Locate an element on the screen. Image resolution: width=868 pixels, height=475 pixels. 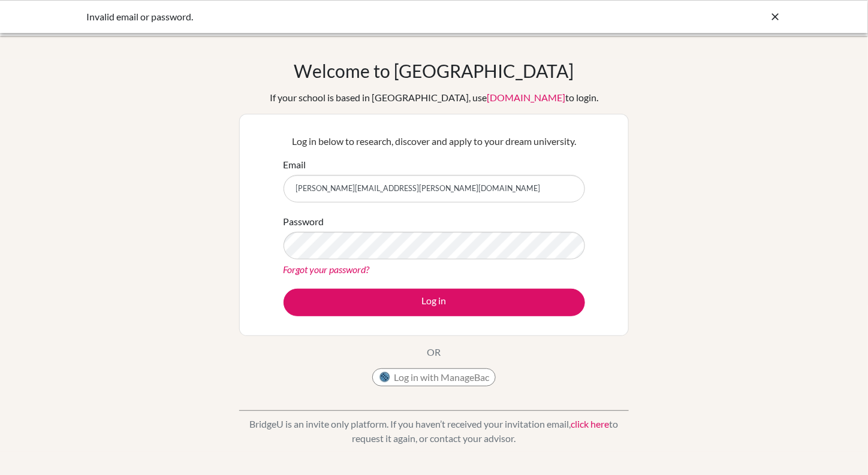
a: Forgot your password? is located at coordinates (327, 269).